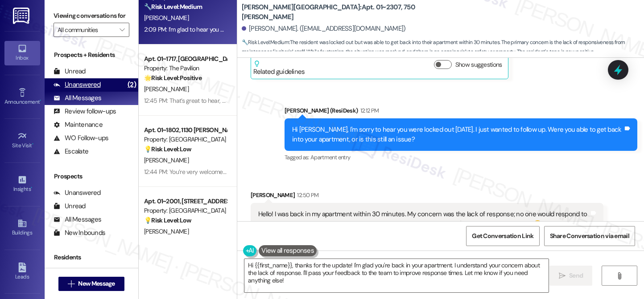 The image size is (644, 299). What do you see at coordinates (91, 55) in the screenshot?
I see `div: Prospects + Residents` at bounding box center [91, 55].